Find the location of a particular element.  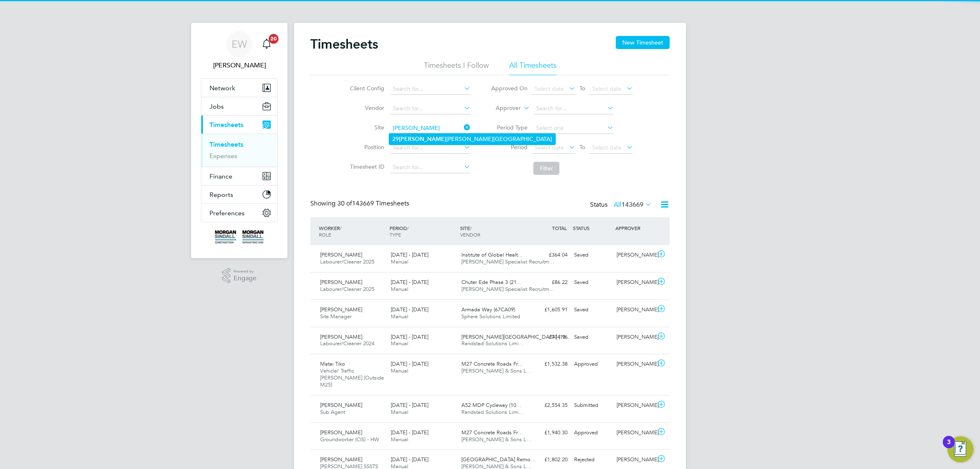

button: Open Resource Center, 3 new notifications is located at coordinates (961, 450).